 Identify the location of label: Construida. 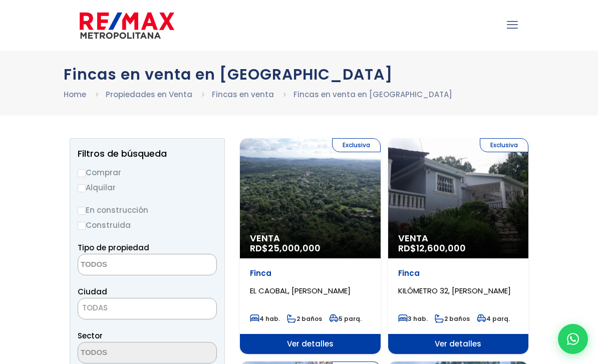
(147, 225).